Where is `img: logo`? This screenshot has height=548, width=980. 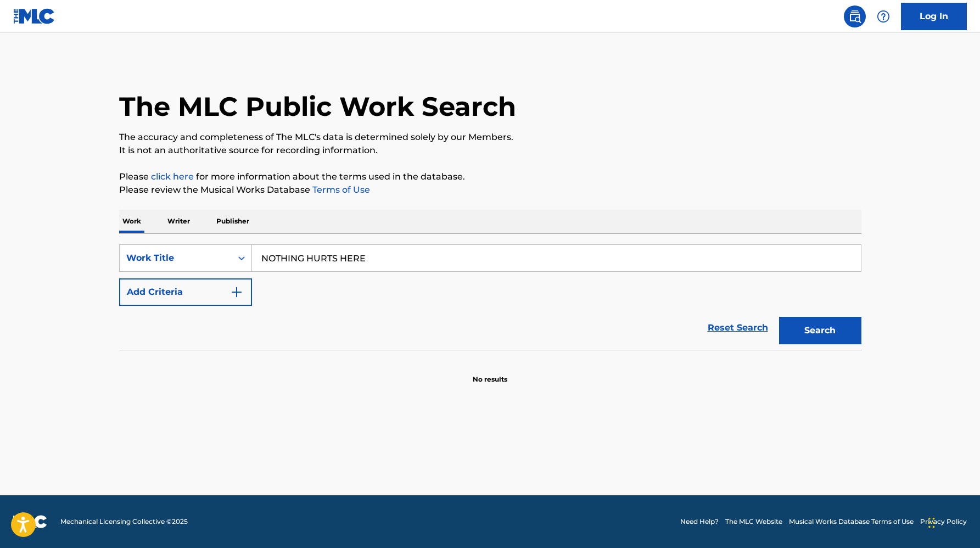
img: logo is located at coordinates (30, 521).